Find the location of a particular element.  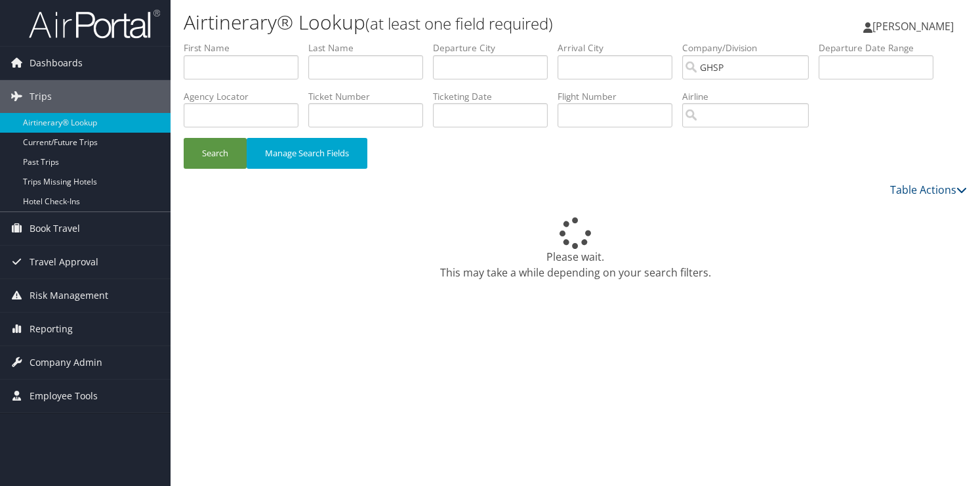

span: Dashboards is located at coordinates (56, 63).